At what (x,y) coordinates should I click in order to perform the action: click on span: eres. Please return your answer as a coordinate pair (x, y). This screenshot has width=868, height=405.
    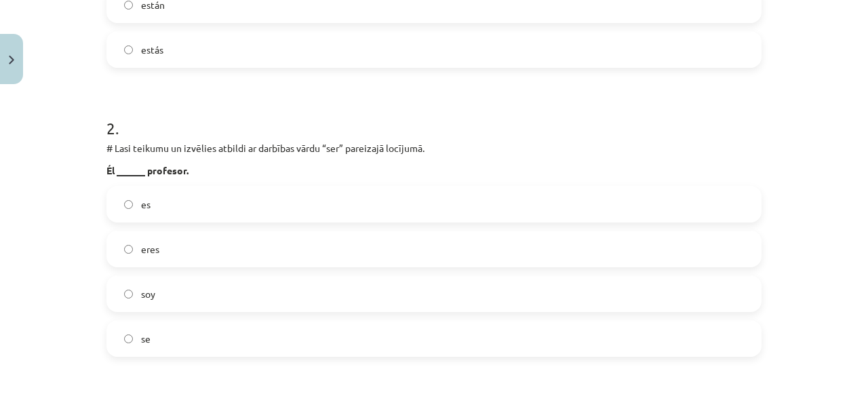
    Looking at the image, I should click on (150, 249).